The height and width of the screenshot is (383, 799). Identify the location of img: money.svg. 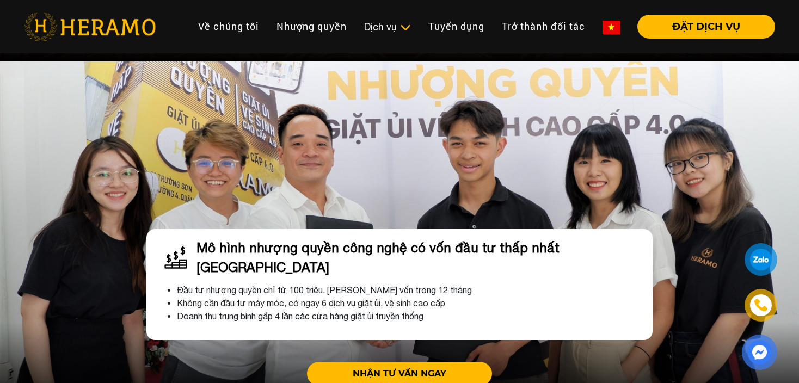
(171, 257).